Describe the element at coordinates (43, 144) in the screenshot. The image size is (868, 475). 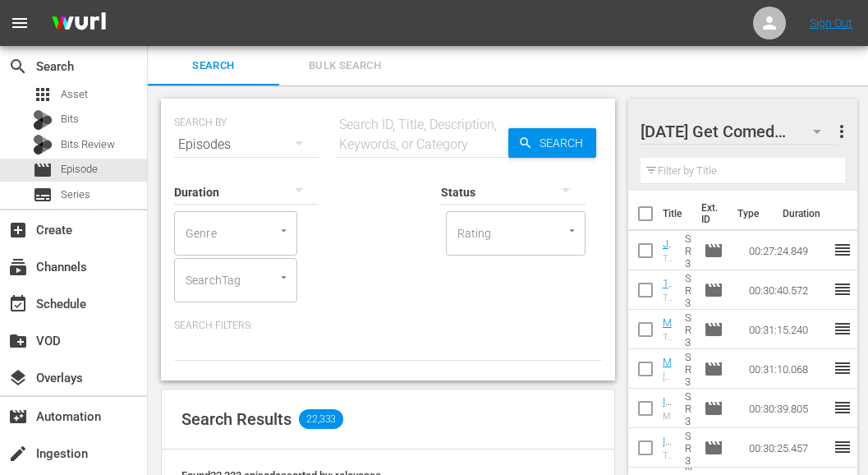
I see `div: Bits Review` at that location.